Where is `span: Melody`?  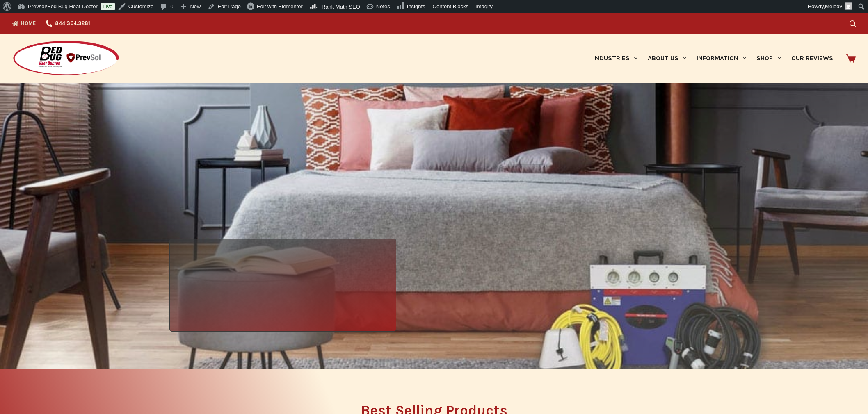 span: Melody is located at coordinates (833, 6).